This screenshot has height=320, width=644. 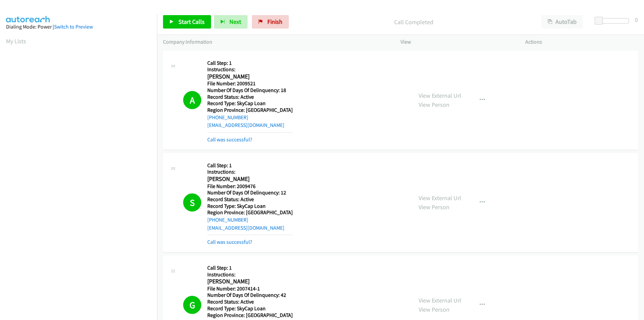 What do you see at coordinates (457, 42) in the screenshot?
I see `p: View` at bounding box center [457, 42].